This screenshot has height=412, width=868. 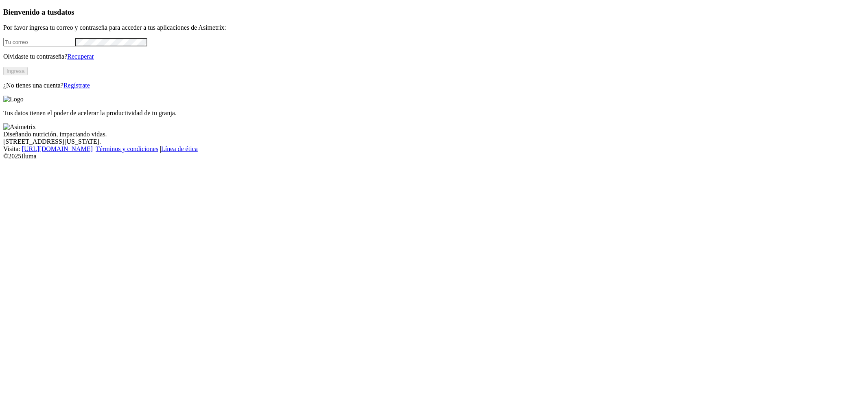 I want to click on span: datos, so click(x=65, y=12).